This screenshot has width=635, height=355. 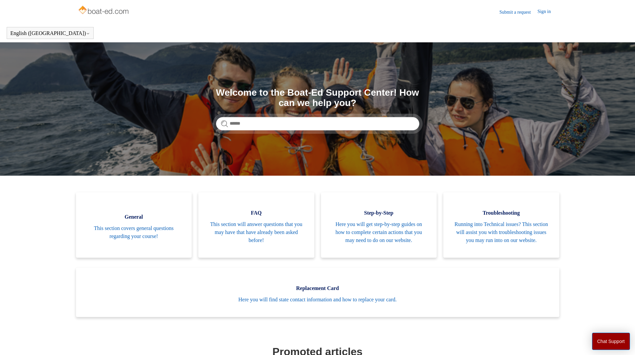 I want to click on span: Step-by-Step, so click(x=379, y=213).